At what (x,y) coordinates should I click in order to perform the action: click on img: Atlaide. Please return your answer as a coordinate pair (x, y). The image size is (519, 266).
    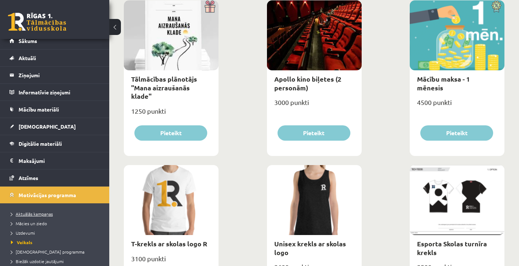
    Looking at the image, I should click on (496, 7).